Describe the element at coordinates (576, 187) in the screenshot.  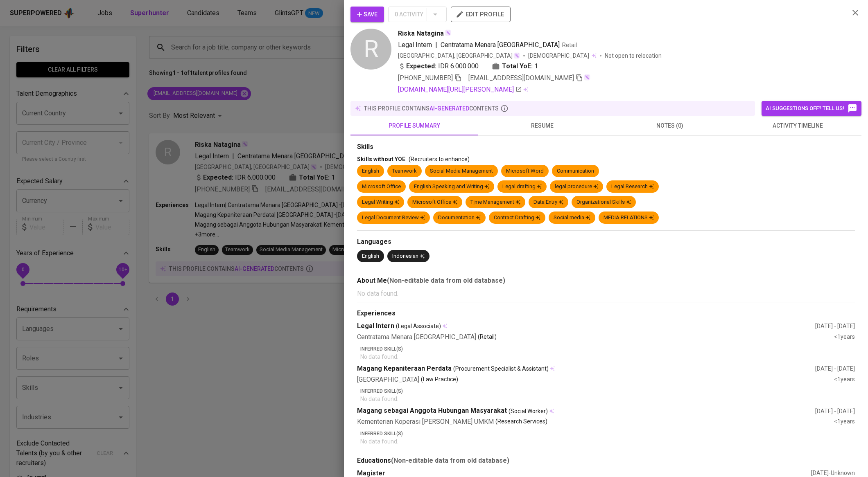
I see `div: legal procedure` at that location.